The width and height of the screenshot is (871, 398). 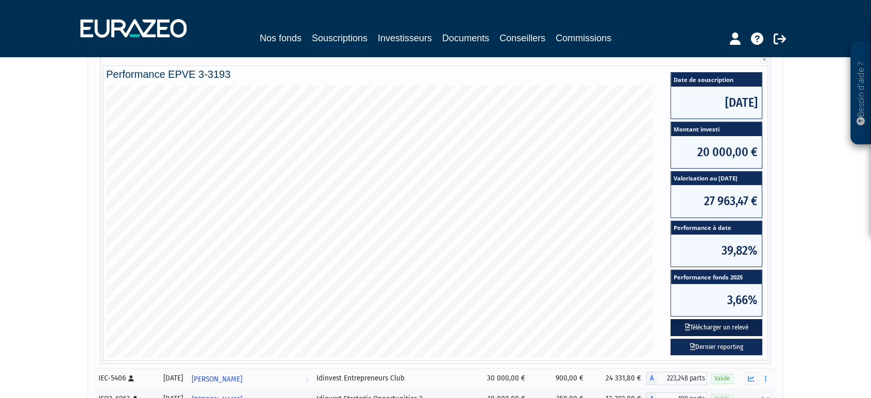 What do you see at coordinates (559, 378) in the screenshot?
I see `td: 900,00 €` at bounding box center [559, 378].